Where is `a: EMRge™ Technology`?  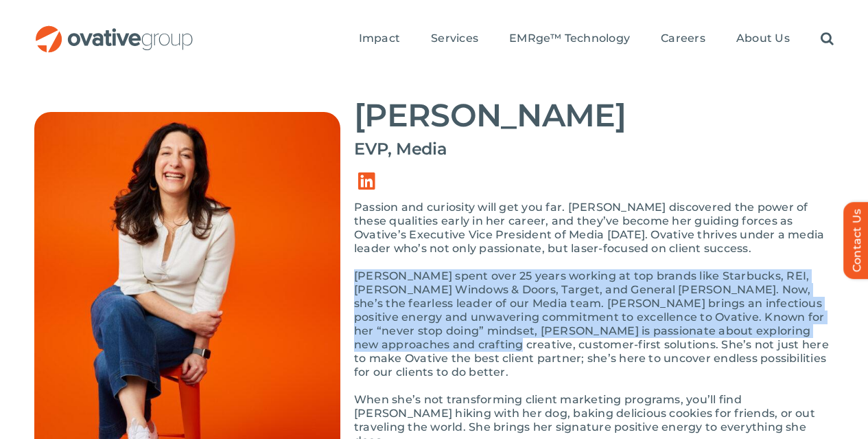
a: EMRge™ Technology is located at coordinates (570, 39).